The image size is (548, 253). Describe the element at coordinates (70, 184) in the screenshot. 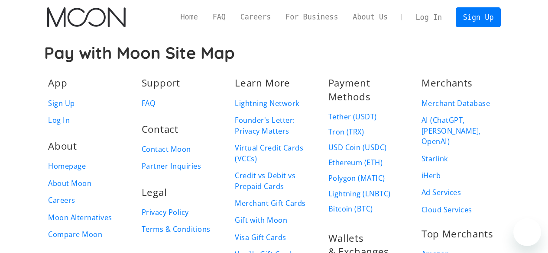

I see `a: About Moon` at that location.